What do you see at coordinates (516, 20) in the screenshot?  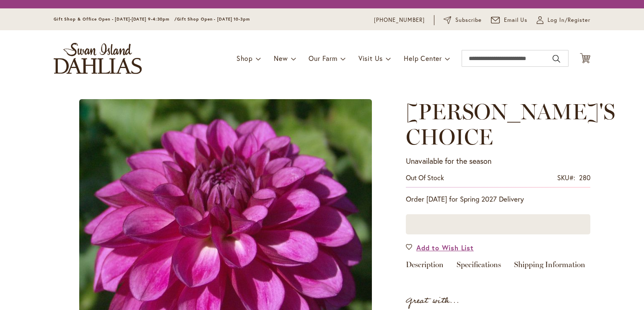 I see `span: Email Us` at bounding box center [516, 20].